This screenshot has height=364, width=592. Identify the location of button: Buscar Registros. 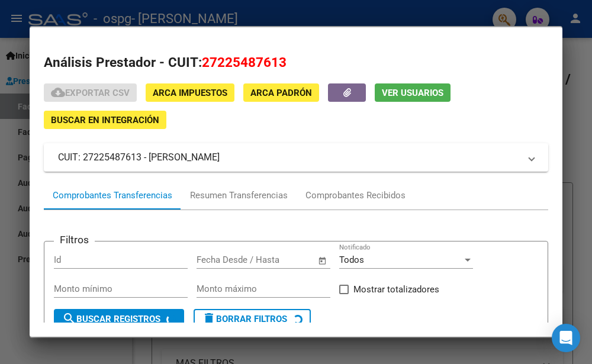
(119, 318).